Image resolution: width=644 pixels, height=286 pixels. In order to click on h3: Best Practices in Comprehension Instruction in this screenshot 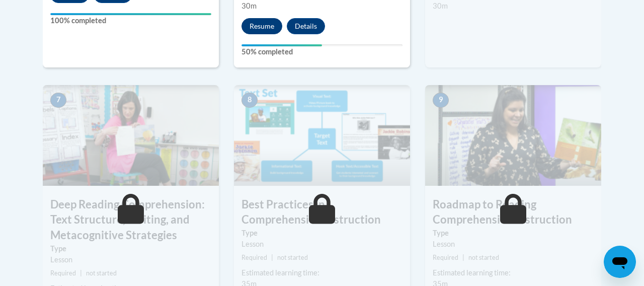, I will do `click(322, 213)`.